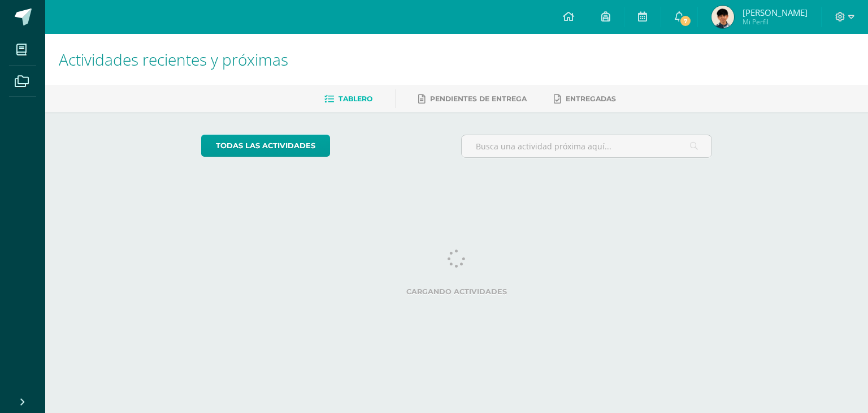 The height and width of the screenshot is (413, 868). Describe the element at coordinates (587, 146) in the screenshot. I see `input: Busca una actividad próxima aquí...` at that location.